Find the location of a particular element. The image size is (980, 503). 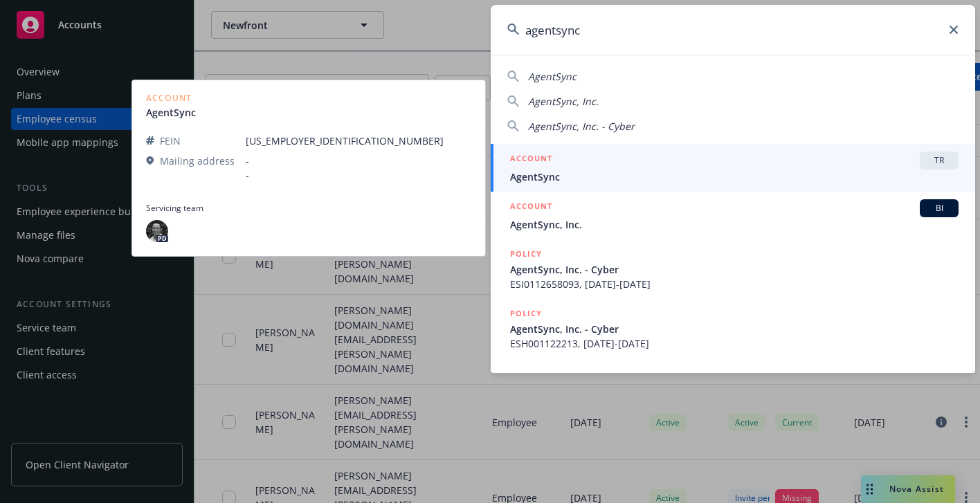

input: Search... is located at coordinates (733, 30).